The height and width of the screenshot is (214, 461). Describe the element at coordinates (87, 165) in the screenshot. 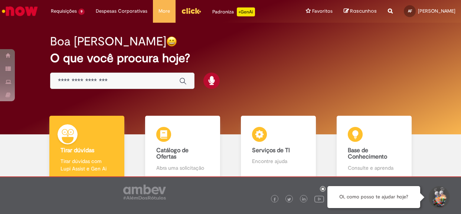

I see `p: Tirar dúvidas com Lupi Assist e Gen Ai` at that location.